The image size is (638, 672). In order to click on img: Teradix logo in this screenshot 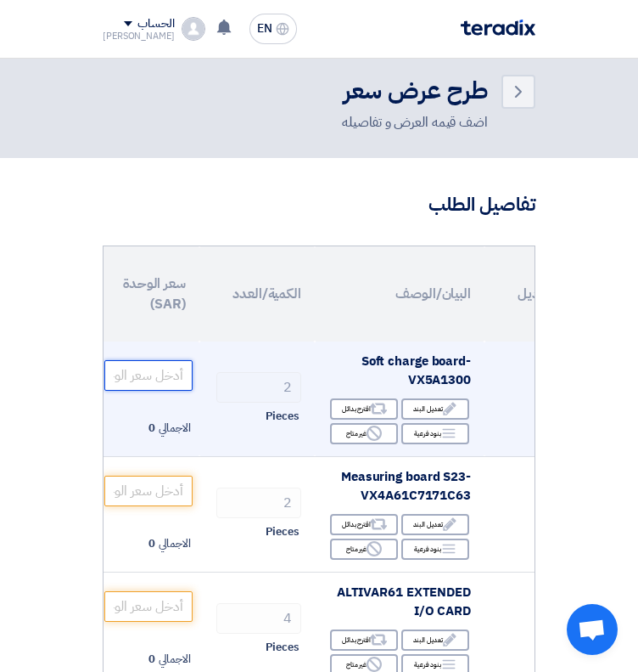, I will do `click(498, 28)`.